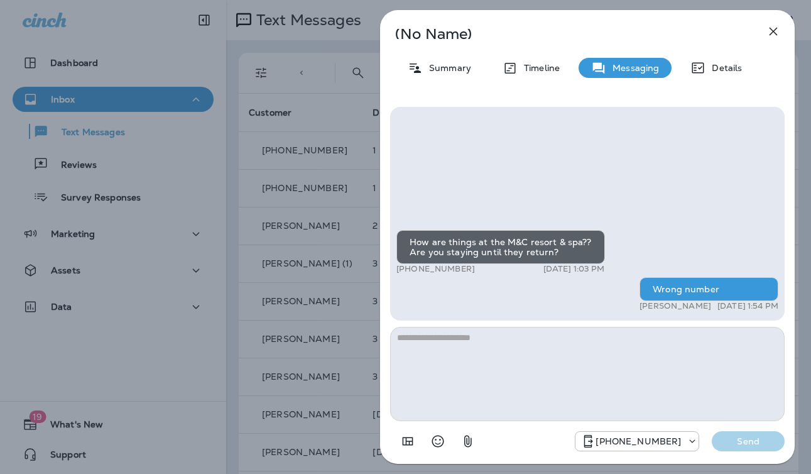 The height and width of the screenshot is (474, 811). What do you see at coordinates (538, 68) in the screenshot?
I see `p: Timeline` at bounding box center [538, 68].